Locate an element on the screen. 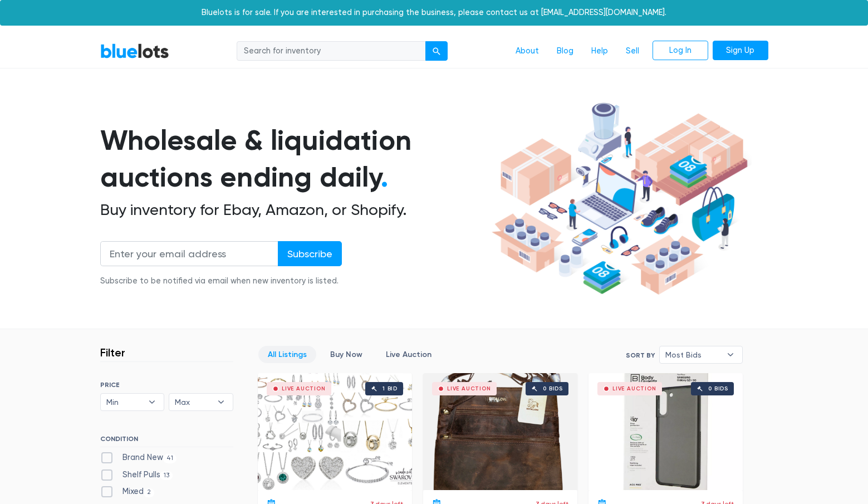 The image size is (868, 504). span: 13 is located at coordinates (166, 475).